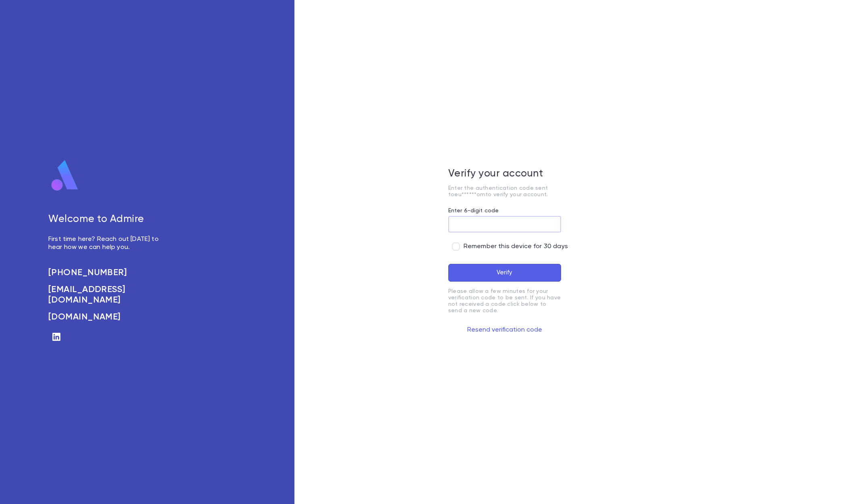  Describe the element at coordinates (505, 330) in the screenshot. I see `button: Resend verification code` at that location.